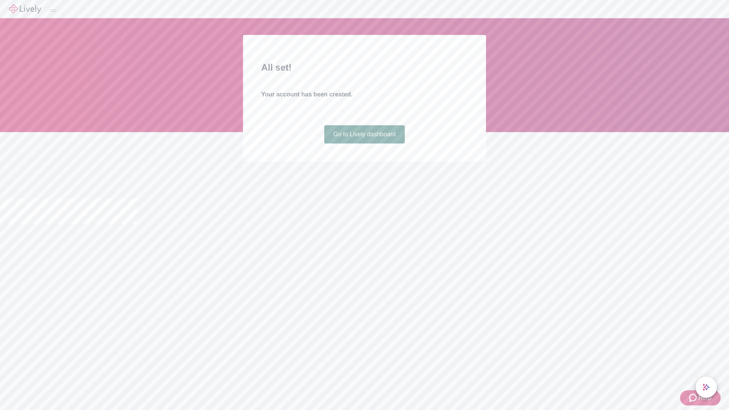 The width and height of the screenshot is (729, 410). What do you see at coordinates (705, 398) in the screenshot?
I see `span: Help` at bounding box center [705, 398].